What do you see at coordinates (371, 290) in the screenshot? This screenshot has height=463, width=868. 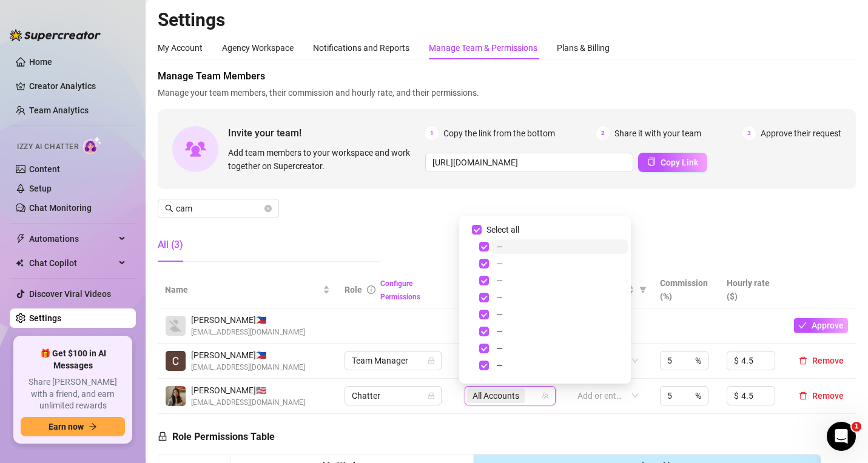 I see `span: info-circle` at bounding box center [371, 290].